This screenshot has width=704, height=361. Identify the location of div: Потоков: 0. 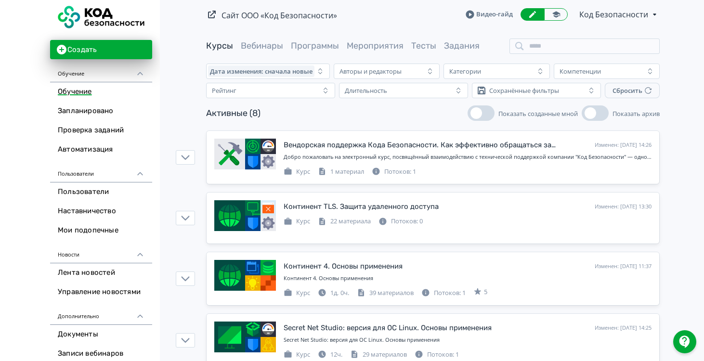
(401, 221).